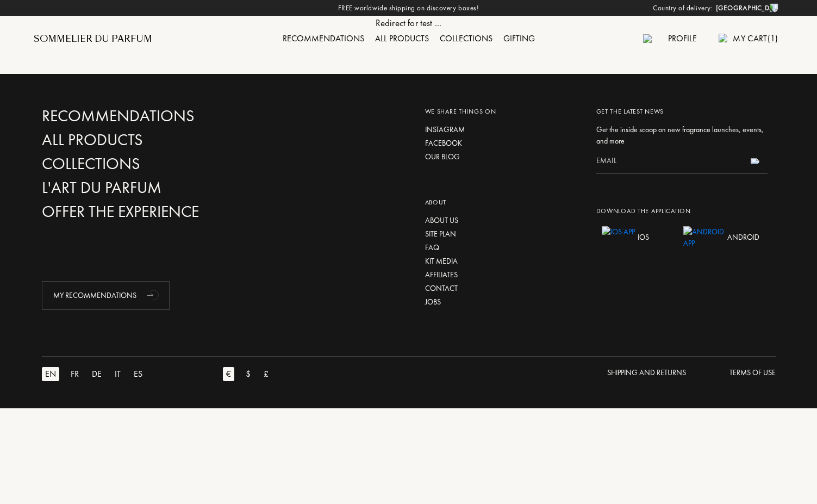 This screenshot has height=504, width=817. What do you see at coordinates (502, 129) in the screenshot?
I see `a: Instagram` at bounding box center [502, 129].